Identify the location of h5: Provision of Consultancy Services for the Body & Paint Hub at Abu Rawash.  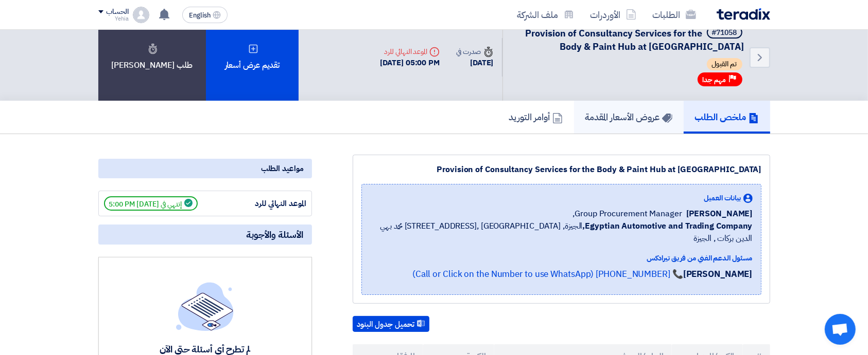
(629, 39).